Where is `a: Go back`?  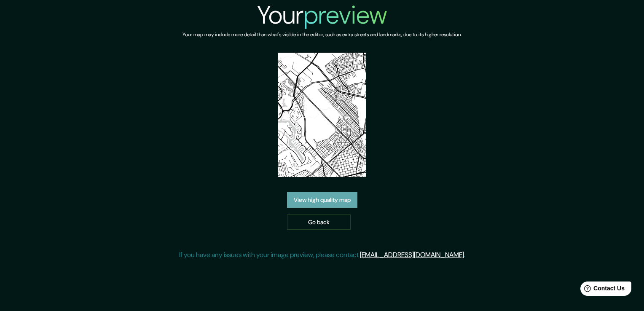 a: Go back is located at coordinates (319, 222).